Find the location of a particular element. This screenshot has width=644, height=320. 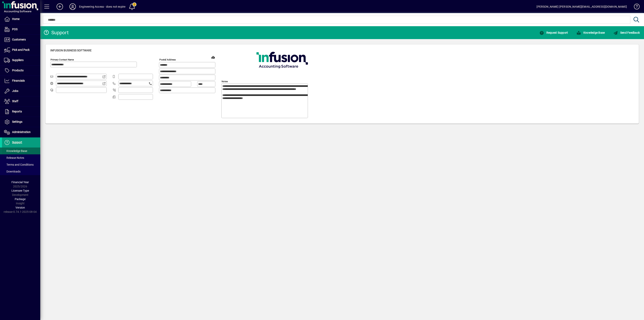

span: POS is located at coordinates (15, 29).